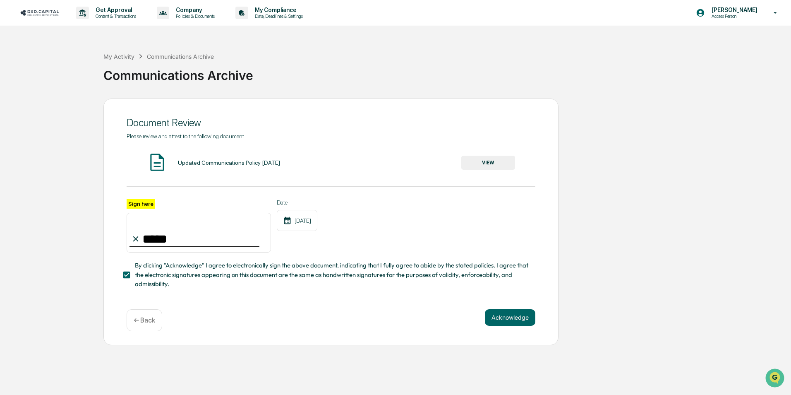 Image resolution: width=791 pixels, height=395 pixels. What do you see at coordinates (278, 16) in the screenshot?
I see `p: Data, Deadlines & Settings` at bounding box center [278, 16].